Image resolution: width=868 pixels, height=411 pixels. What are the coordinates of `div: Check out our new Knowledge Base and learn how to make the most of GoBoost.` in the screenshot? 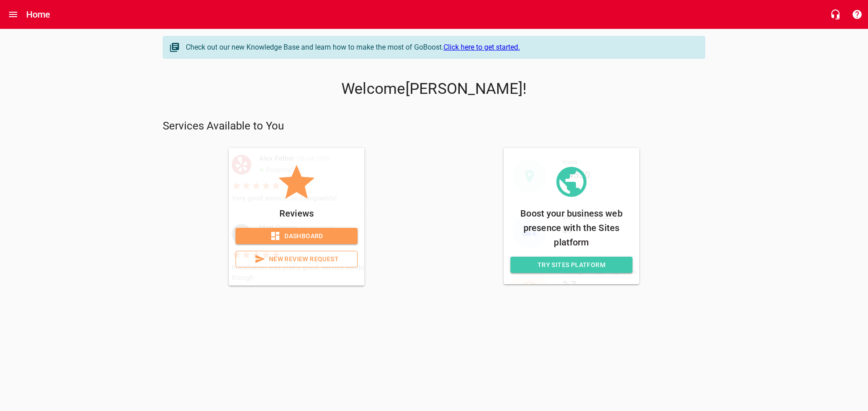 It's located at (440, 47).